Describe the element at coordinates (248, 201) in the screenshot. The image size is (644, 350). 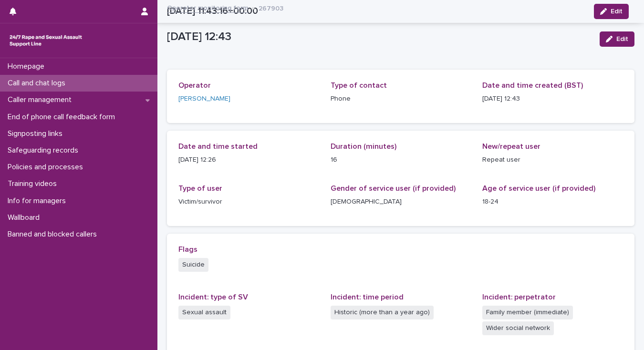
I see `p: Victim/survivor` at that location.